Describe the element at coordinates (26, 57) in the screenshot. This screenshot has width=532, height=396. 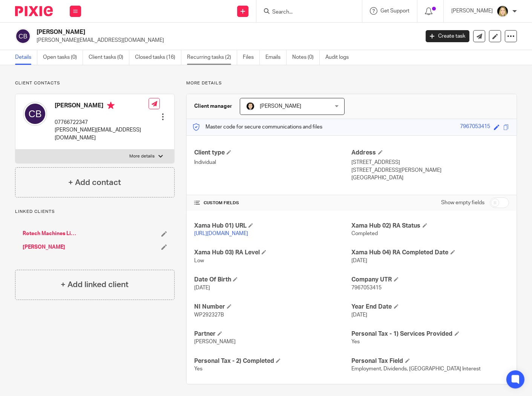
I see `a: Details` at that location.